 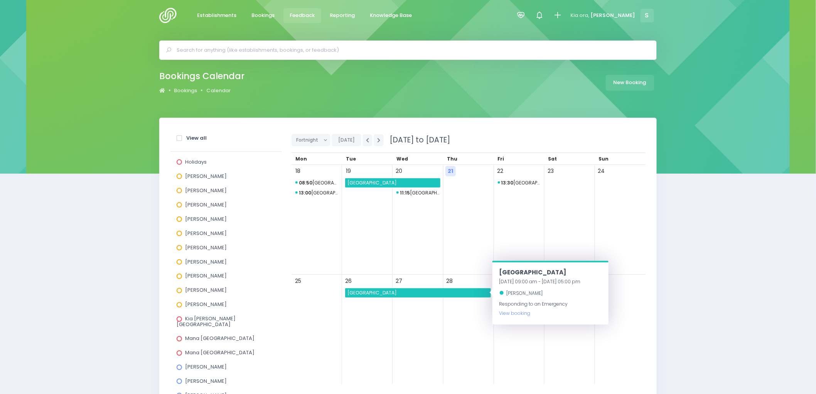 I want to click on span: 28, so click(x=450, y=281).